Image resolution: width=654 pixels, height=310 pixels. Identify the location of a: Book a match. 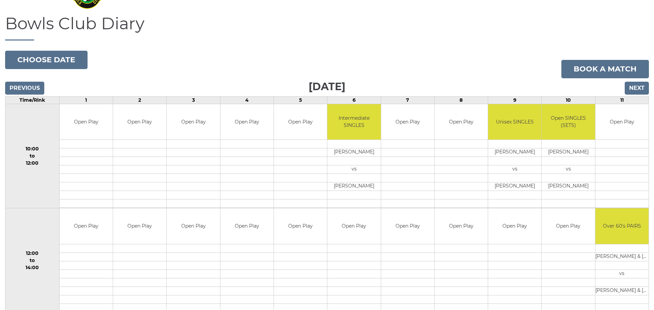
(605, 69).